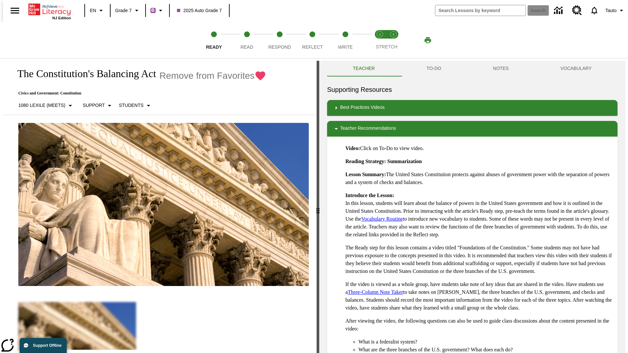 The width and height of the screenshot is (628, 353). I want to click on button: Stretch Respond step 2 of 2, so click(393, 40).